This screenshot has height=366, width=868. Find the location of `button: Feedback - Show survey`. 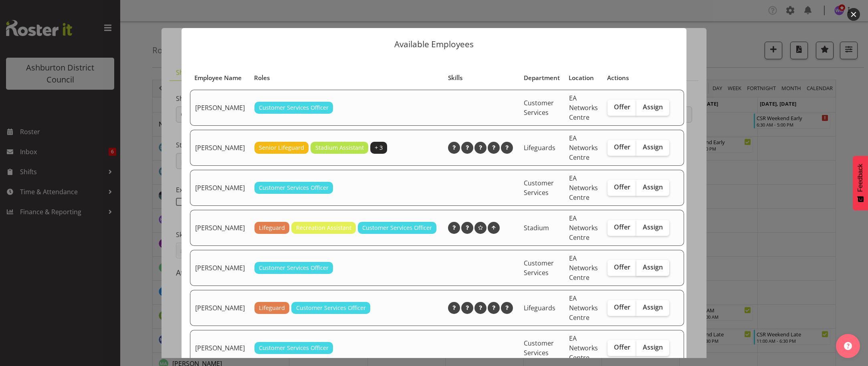

button: Feedback - Show survey is located at coordinates (860, 183).